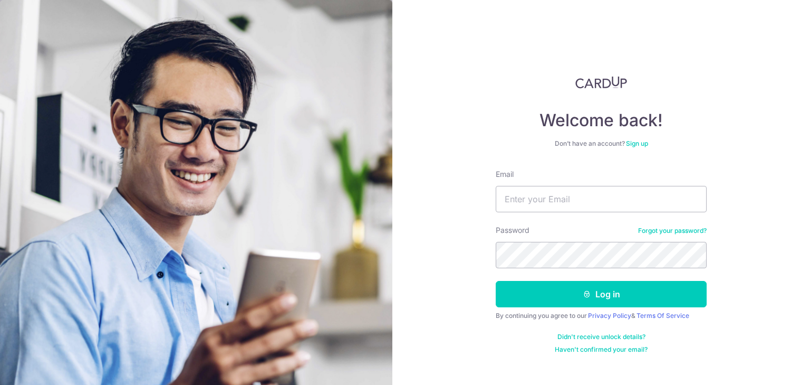 The height and width of the screenshot is (385, 810). Describe the element at coordinates (610, 315) in the screenshot. I see `a: Privacy Policy` at that location.